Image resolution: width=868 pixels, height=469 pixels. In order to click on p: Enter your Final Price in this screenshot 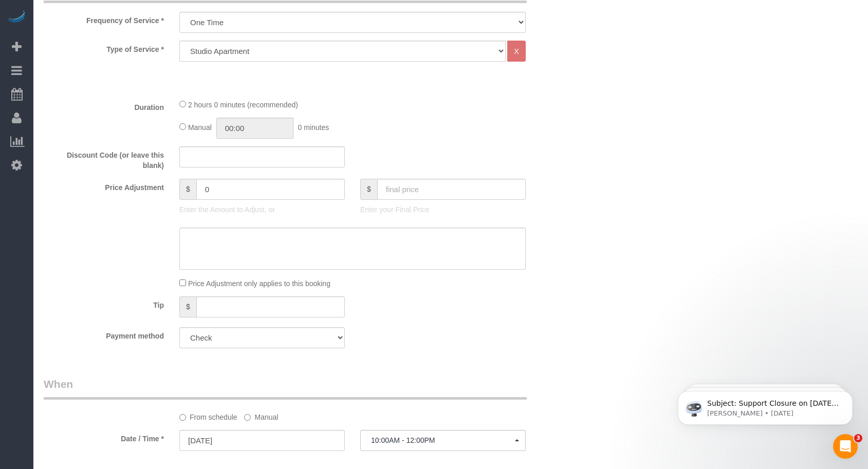, I will do `click(443, 210)`.